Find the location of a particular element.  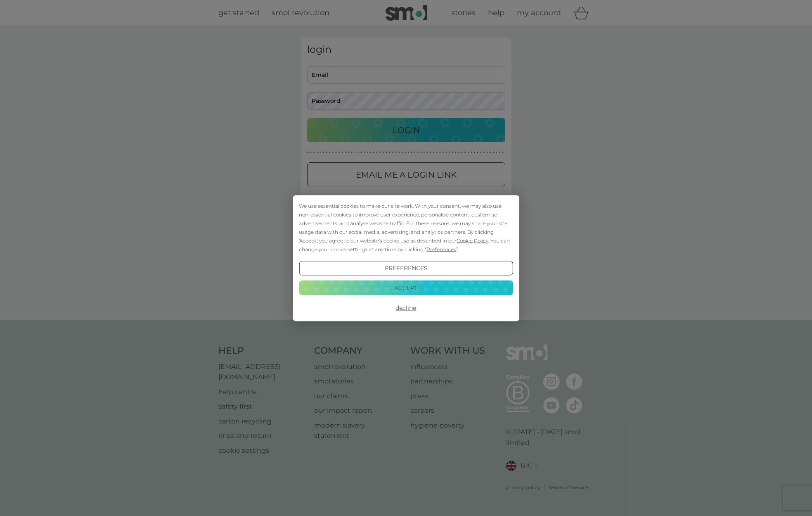

div: We use essential cookies to make our site work. With your consent, we may also use non-essential ... is located at coordinates (406, 227).